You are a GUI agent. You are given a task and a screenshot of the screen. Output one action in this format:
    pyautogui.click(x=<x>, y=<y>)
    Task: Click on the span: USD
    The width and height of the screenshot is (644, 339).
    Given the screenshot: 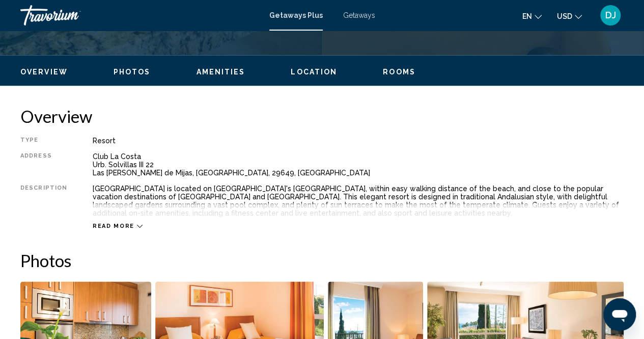 What is the action you would take?
    pyautogui.click(x=564, y=17)
    